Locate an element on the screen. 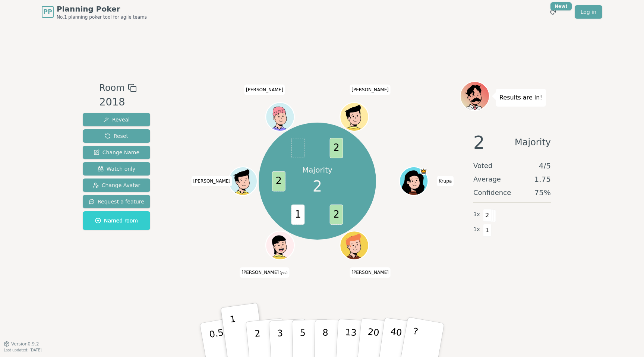 Image resolution: width=644 pixels, height=357 pixels. p: 1 is located at coordinates (235, 334).